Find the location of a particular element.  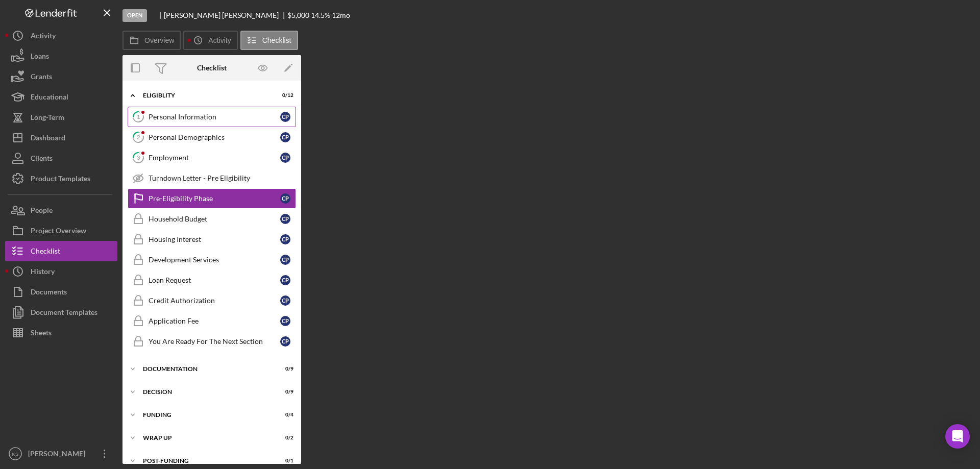

div: Turndown Letter - Pre Eligibility is located at coordinates (222, 178).